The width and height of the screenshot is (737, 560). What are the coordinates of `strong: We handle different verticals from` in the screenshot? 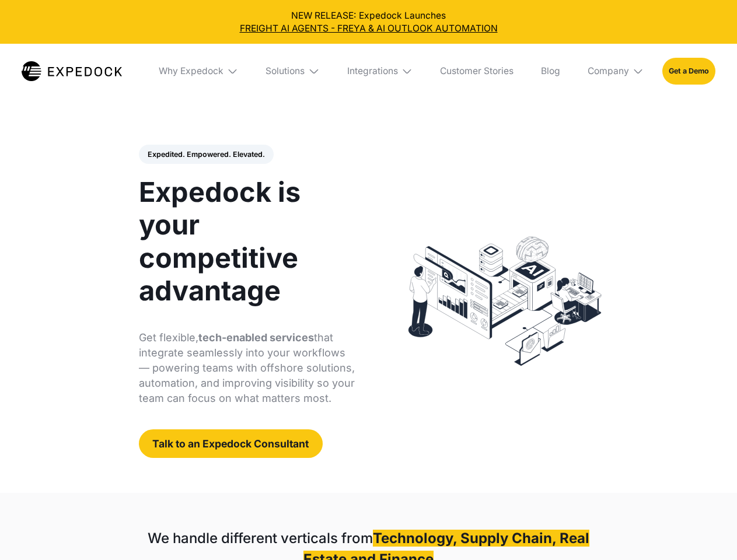 It's located at (260, 538).